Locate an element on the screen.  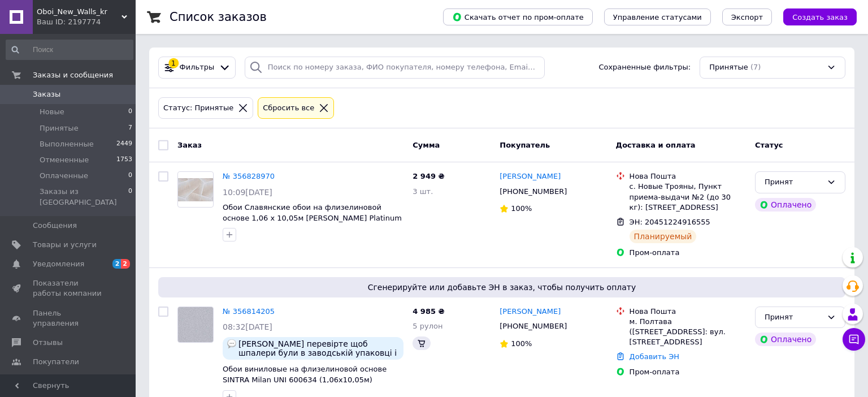
span: Покупатели is located at coordinates (56, 362).